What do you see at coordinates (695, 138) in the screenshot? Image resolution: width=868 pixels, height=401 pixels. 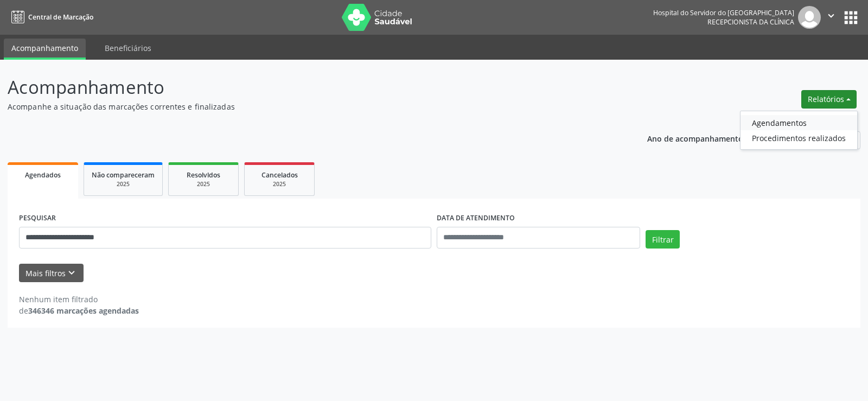 I see `p: Ano de acompanhamento` at bounding box center [695, 138].